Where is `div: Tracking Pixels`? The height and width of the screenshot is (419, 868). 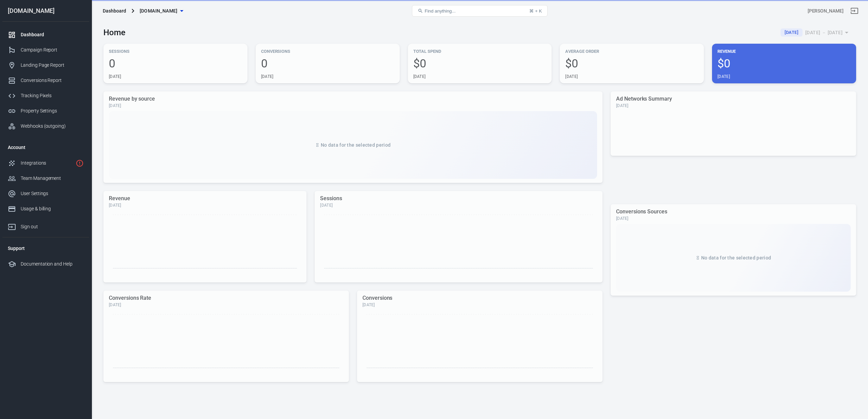
div: Tracking Pixels is located at coordinates (52, 95).